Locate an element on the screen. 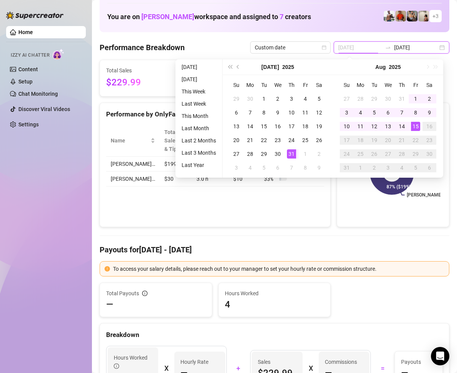 The image size is (457, 373). th: Mo is located at coordinates (250, 85).